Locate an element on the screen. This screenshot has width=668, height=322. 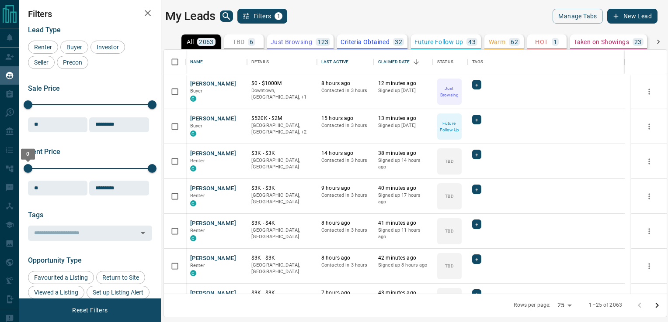
p: 23 is located at coordinates (637, 42).